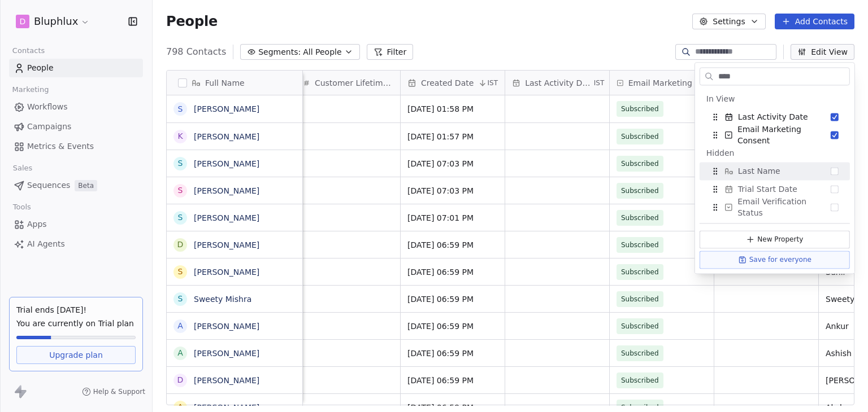 The image size is (868, 412). What do you see at coordinates (775, 240) in the screenshot?
I see `button: New Property` at bounding box center [775, 240].